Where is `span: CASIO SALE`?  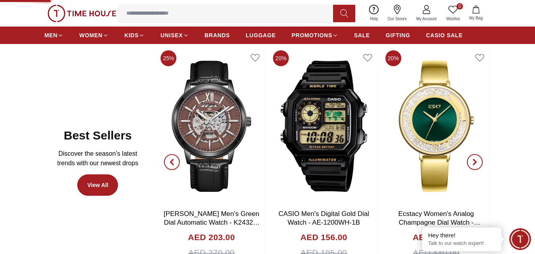
span: CASIO SALE is located at coordinates (445, 35).